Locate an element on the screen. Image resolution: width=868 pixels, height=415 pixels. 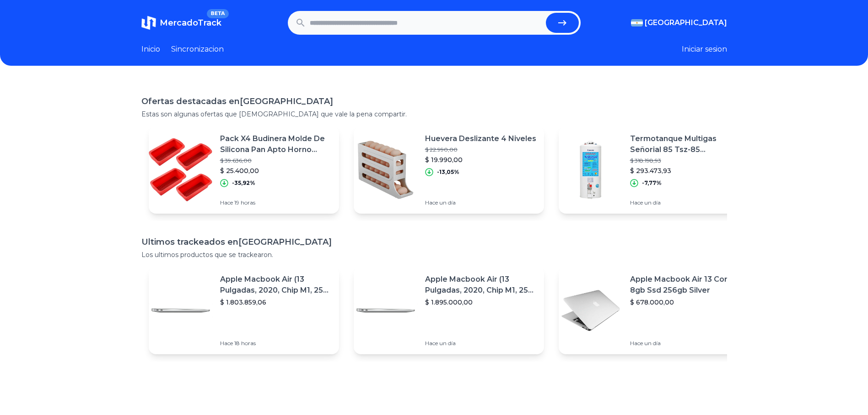
img: Argentina is located at coordinates (637, 22).